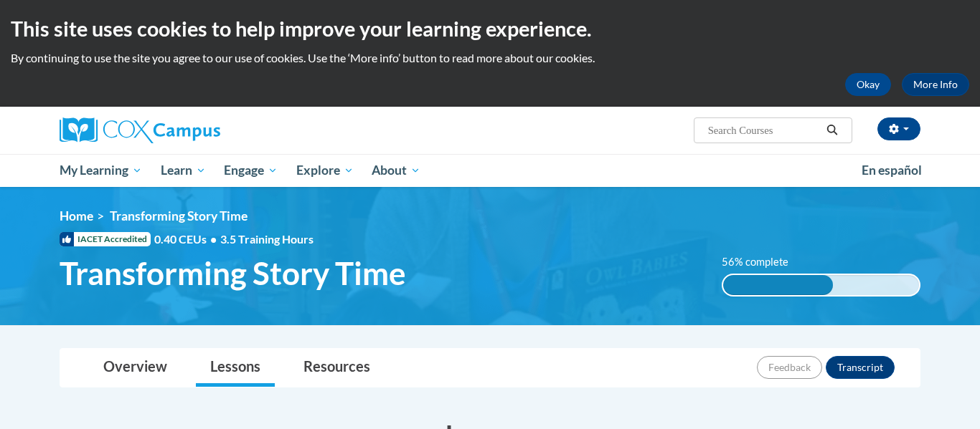  Describe the element at coordinates (892, 170) in the screenshot. I see `span: En español` at that location.